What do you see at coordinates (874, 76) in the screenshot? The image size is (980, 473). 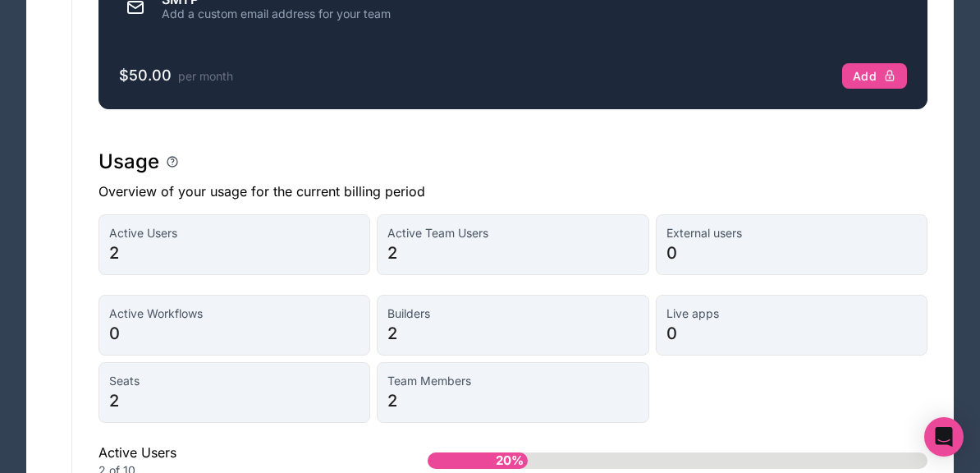 I see `button: Add` at bounding box center [874, 76].